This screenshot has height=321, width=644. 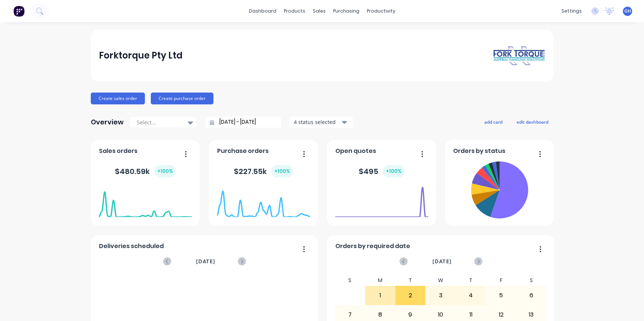 What do you see at coordinates (319, 11) in the screenshot?
I see `div: sales` at bounding box center [319, 11].